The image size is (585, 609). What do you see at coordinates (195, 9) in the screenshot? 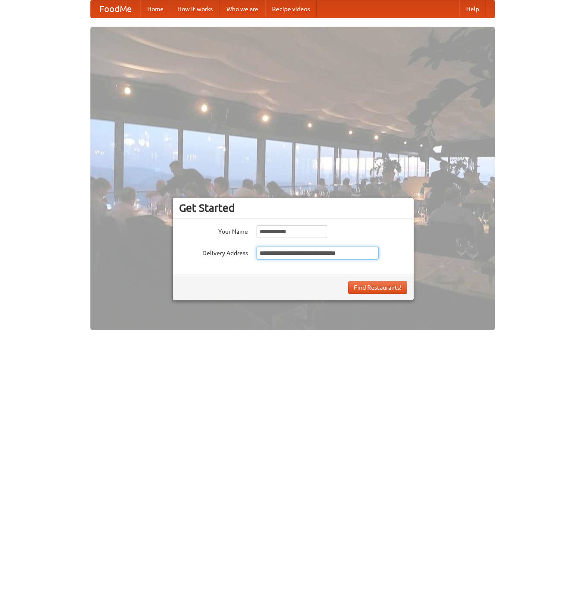
I see `a: How it works` at bounding box center [195, 9].